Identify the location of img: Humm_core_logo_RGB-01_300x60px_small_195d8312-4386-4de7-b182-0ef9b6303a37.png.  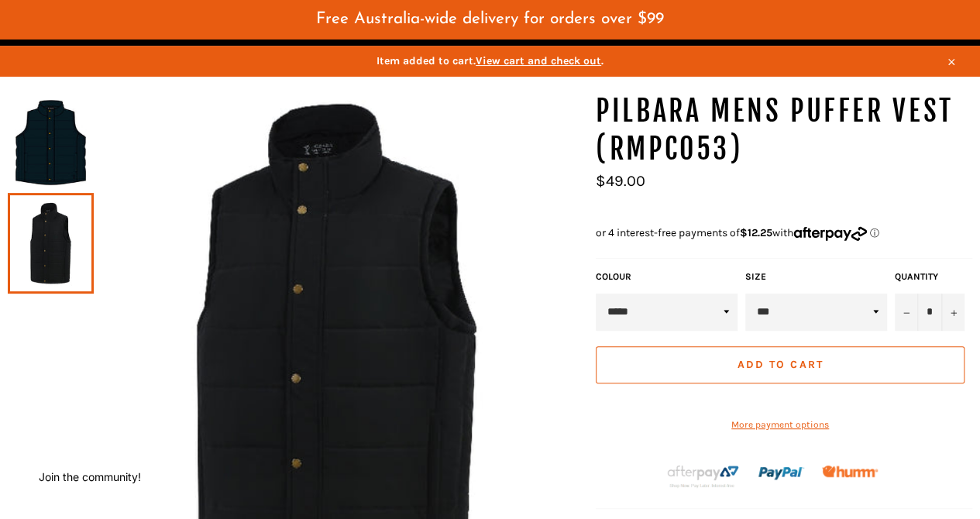
(849, 471).